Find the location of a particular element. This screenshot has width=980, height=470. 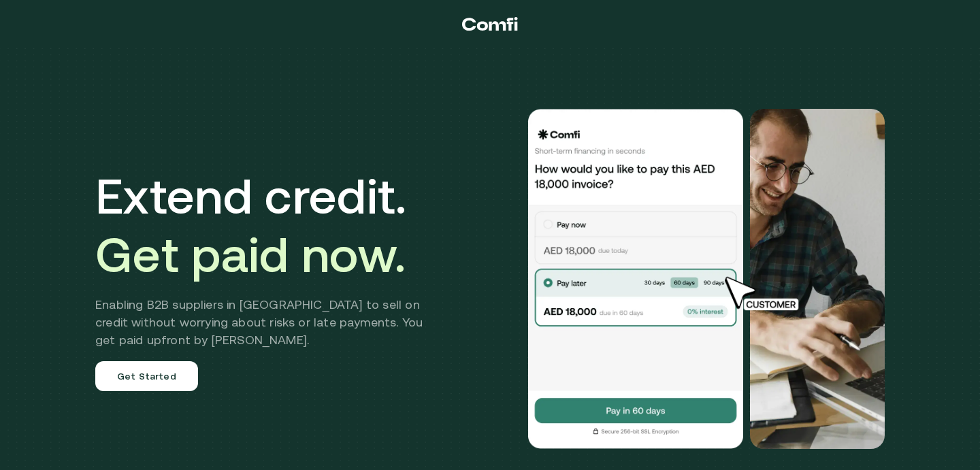

a: Get Started is located at coordinates (146, 376).